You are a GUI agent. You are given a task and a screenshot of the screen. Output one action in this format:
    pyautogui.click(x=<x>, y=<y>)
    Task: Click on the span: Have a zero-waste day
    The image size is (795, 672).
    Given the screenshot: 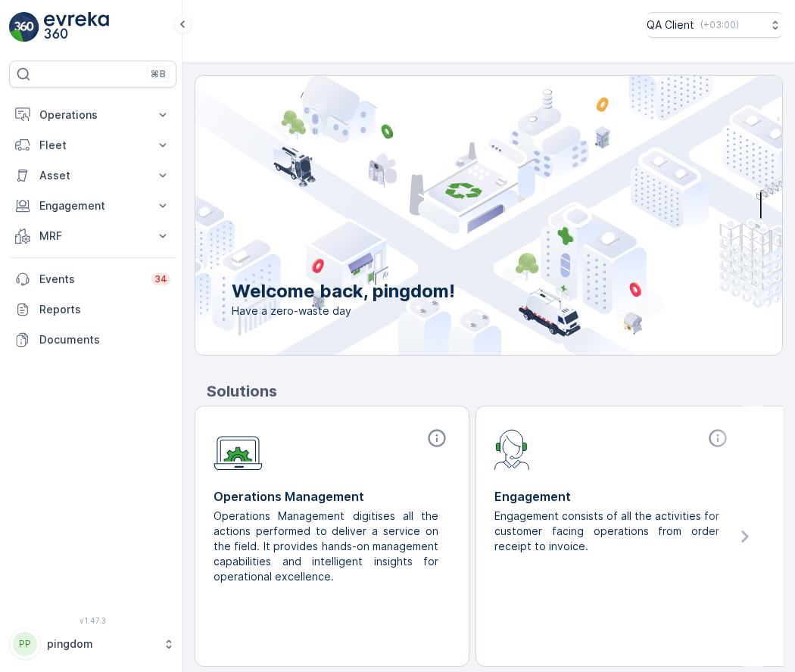 What is the action you would take?
    pyautogui.click(x=343, y=311)
    